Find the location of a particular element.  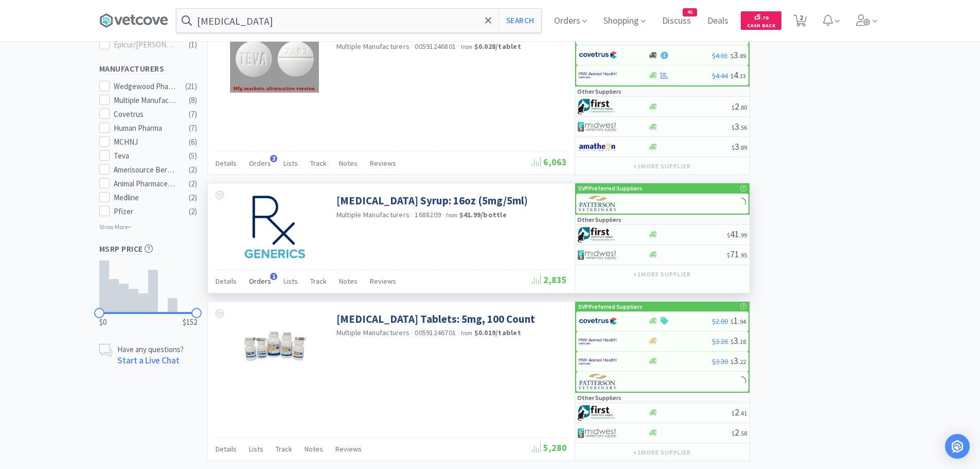

a: Start a Live Chat is located at coordinates (148, 361).